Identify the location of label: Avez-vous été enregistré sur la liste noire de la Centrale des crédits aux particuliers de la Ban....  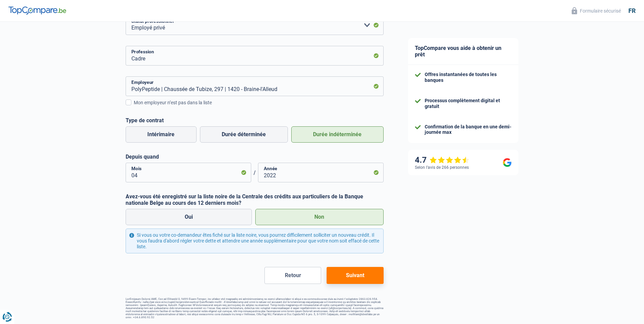
(255, 200).